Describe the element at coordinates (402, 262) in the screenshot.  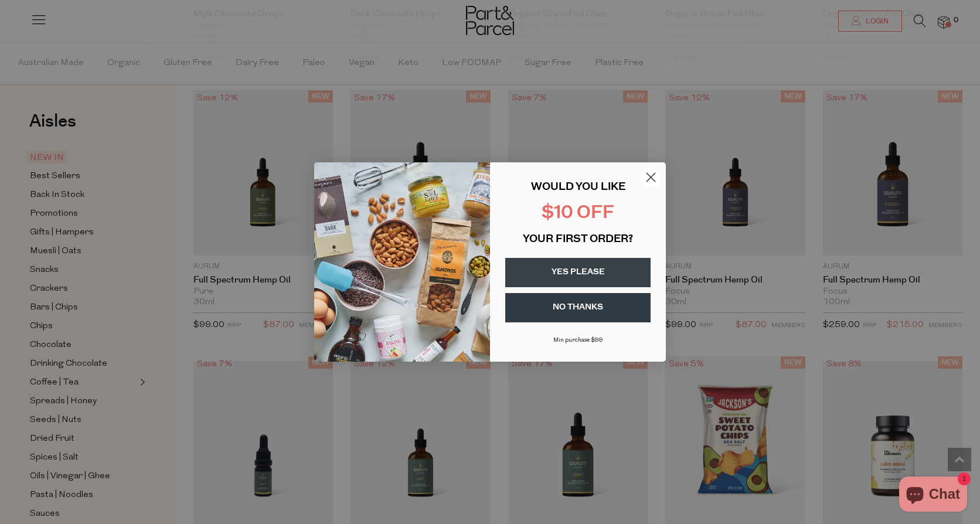
I see `img: 43fba0fb-7538-40bc-babb-ffb1a4d097bc.jpeg` at that location.